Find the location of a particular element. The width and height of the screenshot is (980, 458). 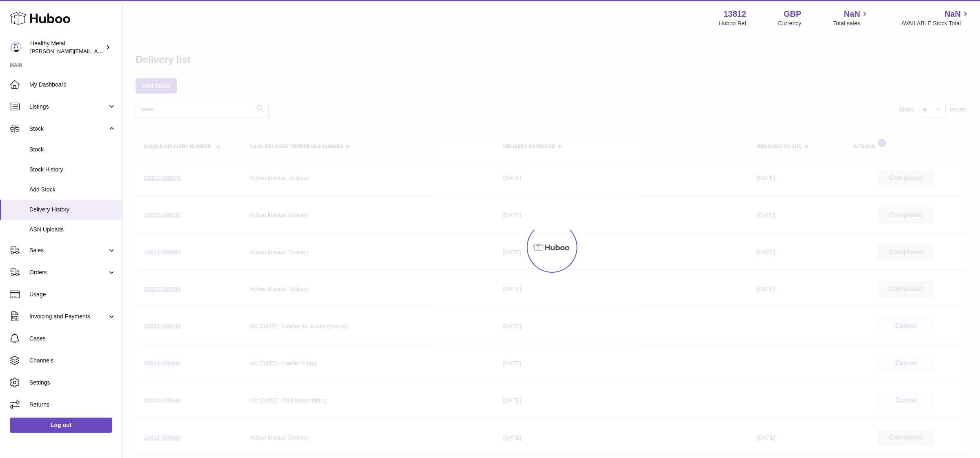

strong: GBP is located at coordinates (792, 14).